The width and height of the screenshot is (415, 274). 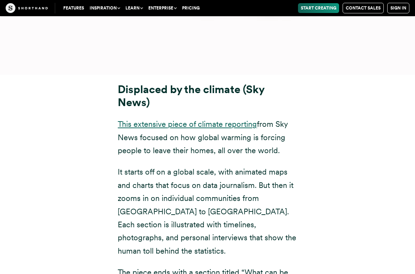 What do you see at coordinates (191, 96) in the screenshot?
I see `strong: Displaced by the climate (Sky News)` at bounding box center [191, 96].